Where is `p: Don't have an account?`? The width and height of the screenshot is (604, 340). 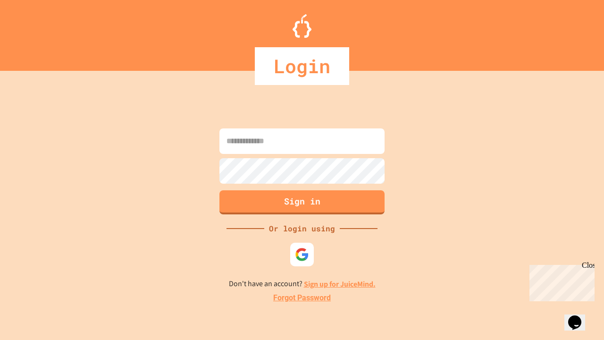
p: Don't have an account? is located at coordinates (302, 284).